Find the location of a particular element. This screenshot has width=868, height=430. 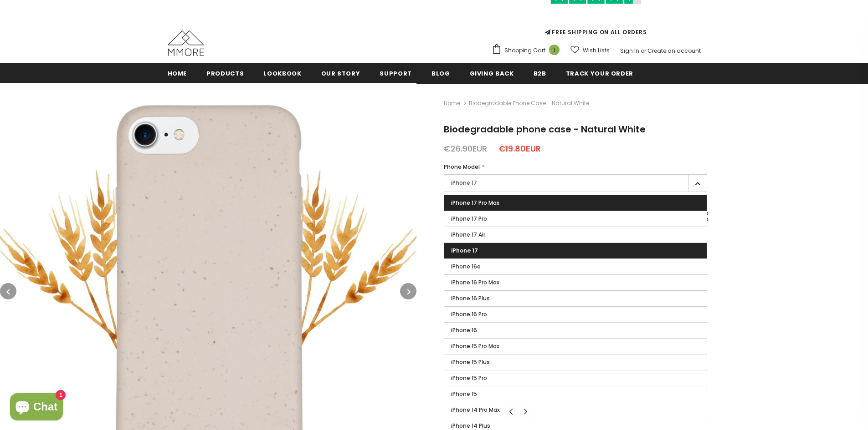

a: Blog is located at coordinates (441, 73).